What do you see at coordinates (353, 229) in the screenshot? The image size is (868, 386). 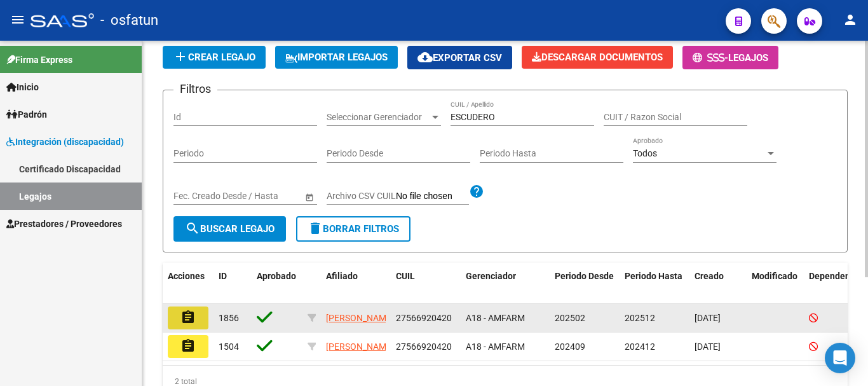 I see `span: Borrar Filtros` at bounding box center [353, 229].